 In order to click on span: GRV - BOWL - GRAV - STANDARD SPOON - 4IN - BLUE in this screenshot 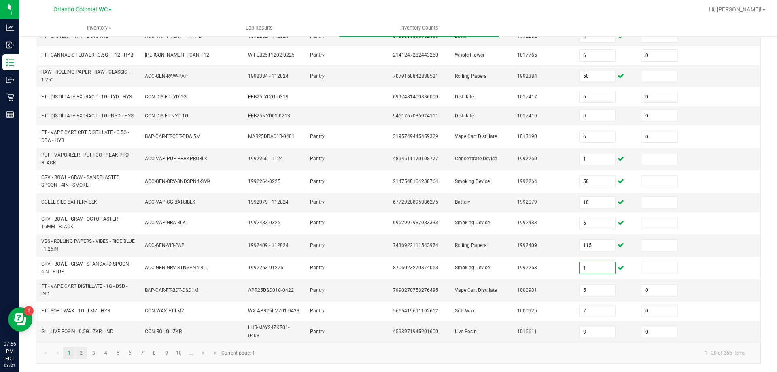, I will do `click(86, 267)`.